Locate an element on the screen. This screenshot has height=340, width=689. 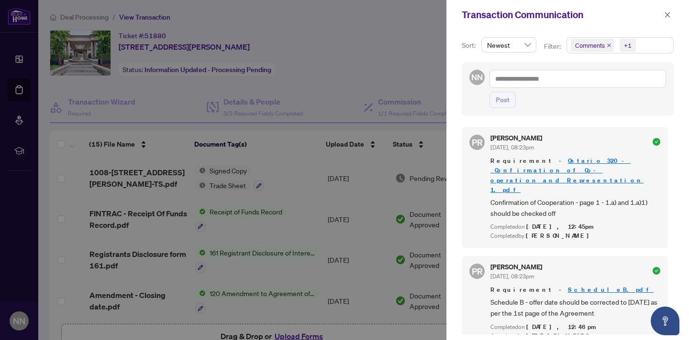
button: Open asap is located at coordinates (665, 321).